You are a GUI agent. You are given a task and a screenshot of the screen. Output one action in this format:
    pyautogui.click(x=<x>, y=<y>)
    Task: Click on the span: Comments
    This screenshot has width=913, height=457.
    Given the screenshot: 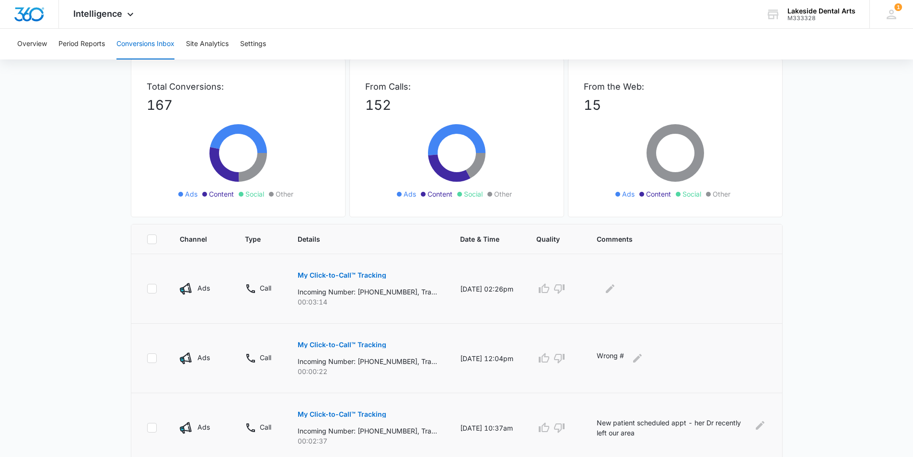 What is the action you would take?
    pyautogui.click(x=675, y=239)
    